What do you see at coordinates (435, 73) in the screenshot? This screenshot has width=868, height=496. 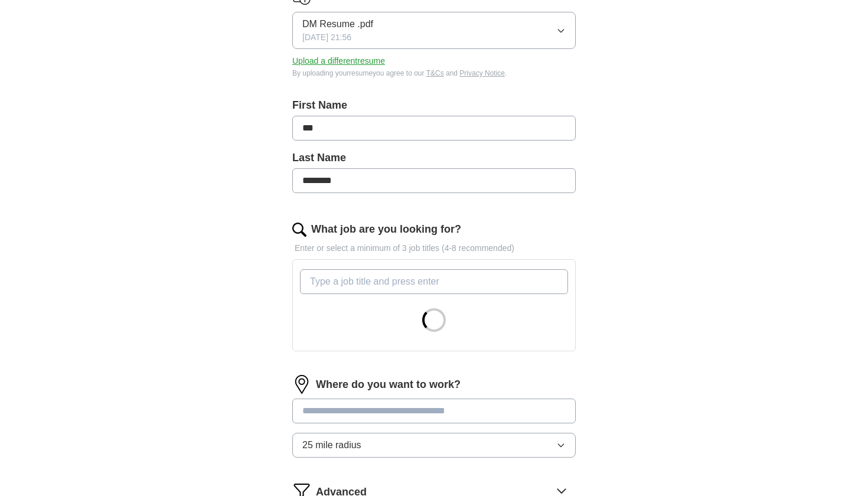 I see `a: T&Cs` at bounding box center [435, 73].